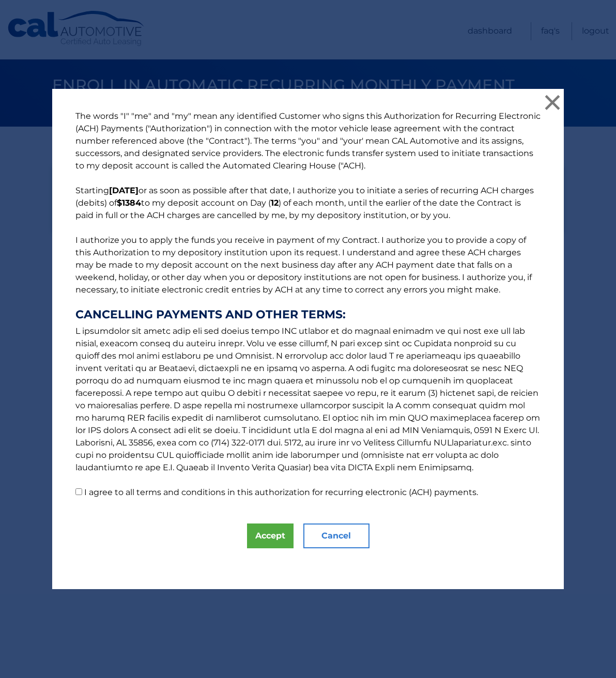  I want to click on p: The words "I" "me" and "my" mean any identified Customer who signs this Authorization for Recurri..., so click(308, 305).